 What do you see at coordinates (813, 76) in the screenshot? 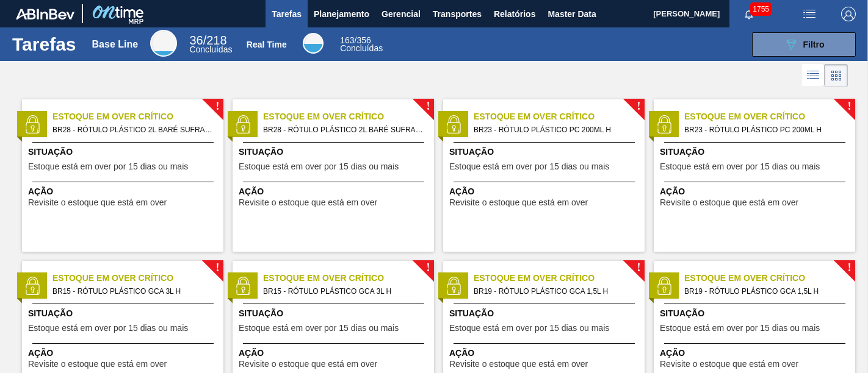
I see `div: Visão em Lista` at bounding box center [813, 76].